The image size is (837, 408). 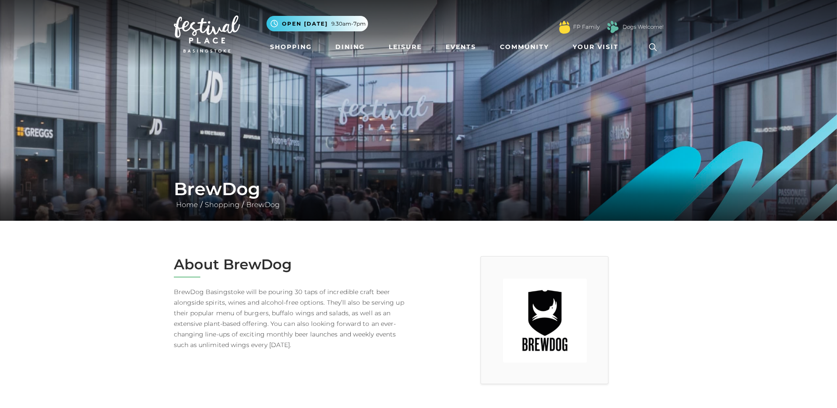 What do you see at coordinates (461, 47) in the screenshot?
I see `a: Events` at bounding box center [461, 47].